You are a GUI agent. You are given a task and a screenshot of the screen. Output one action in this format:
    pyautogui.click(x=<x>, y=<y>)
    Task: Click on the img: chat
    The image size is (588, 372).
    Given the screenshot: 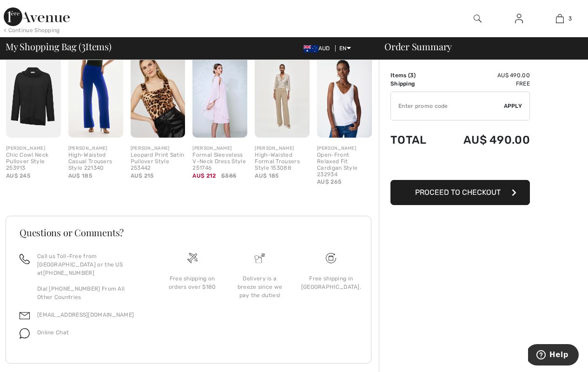 What is the action you would take?
    pyautogui.click(x=25, y=333)
    